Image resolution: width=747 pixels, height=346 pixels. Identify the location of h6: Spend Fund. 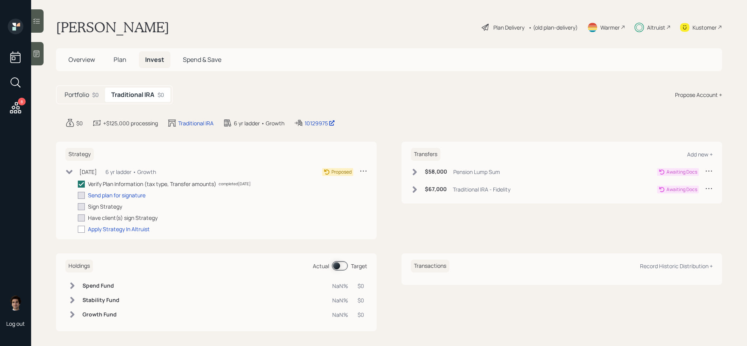
(101, 286).